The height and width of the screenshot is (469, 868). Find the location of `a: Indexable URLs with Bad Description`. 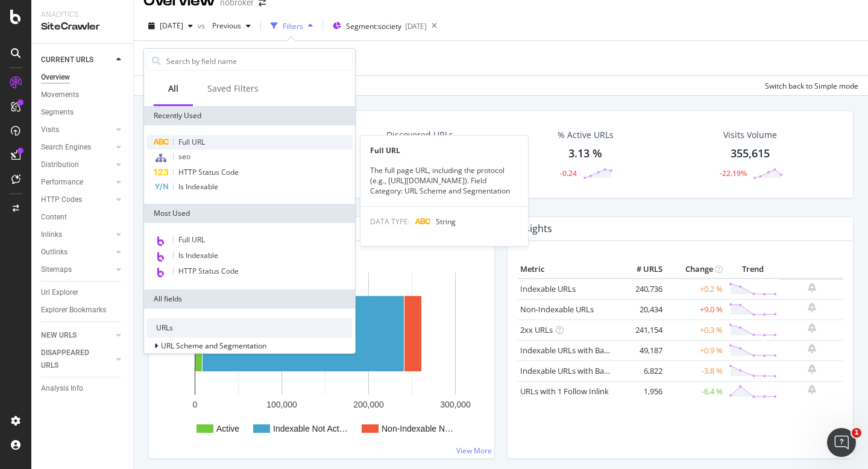

a: Indexable URLs with Bad Description is located at coordinates (586, 371).